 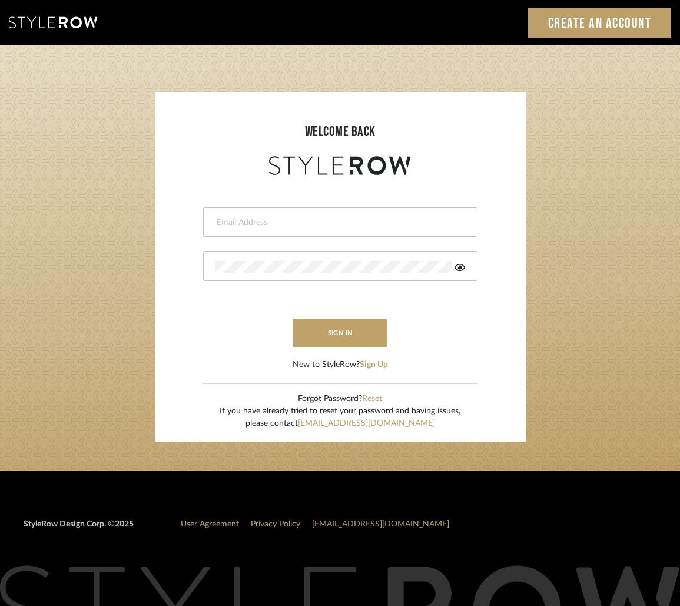 What do you see at coordinates (210, 524) in the screenshot?
I see `a: User Agreement` at bounding box center [210, 524].